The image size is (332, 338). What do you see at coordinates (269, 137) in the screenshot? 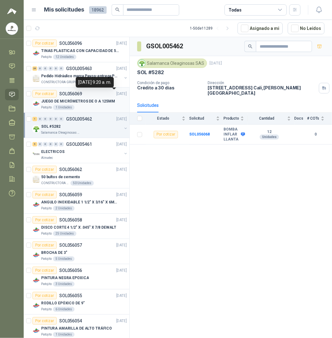
I see `div: Unidades` at bounding box center [269, 137].